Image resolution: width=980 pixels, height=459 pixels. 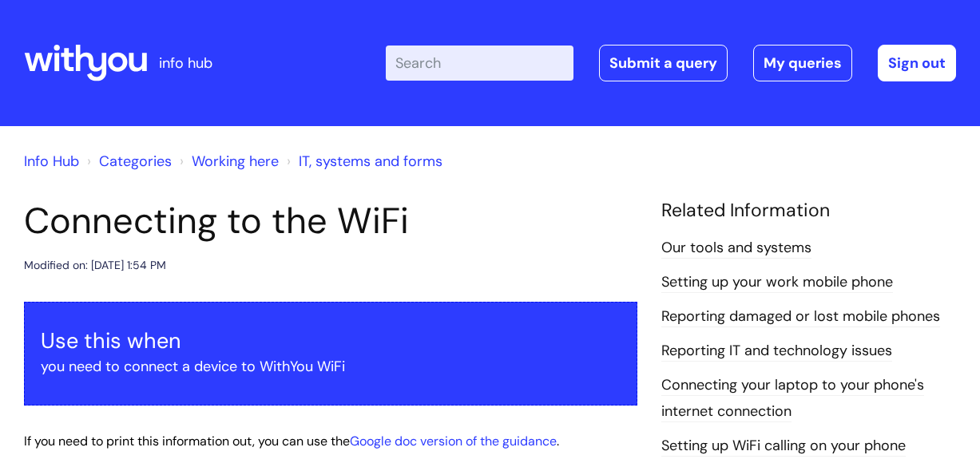 What do you see at coordinates (479, 63) in the screenshot?
I see `input: Search` at bounding box center [479, 63].